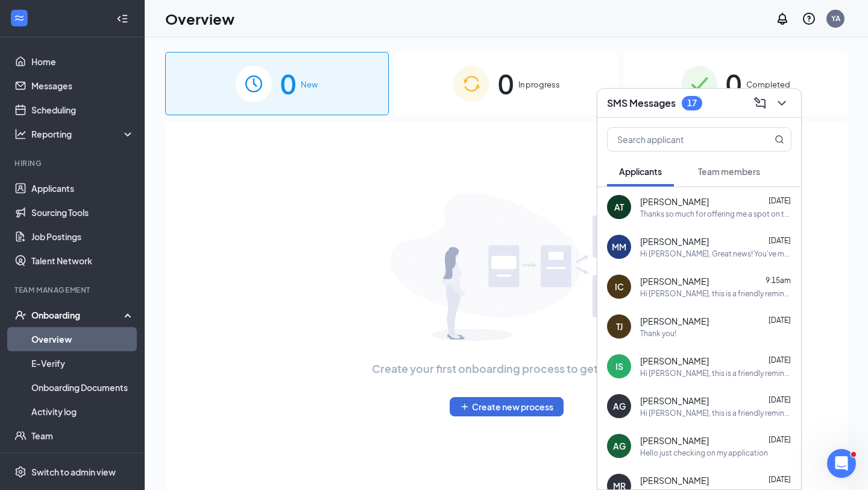 This screenshot has height=490, width=868. I want to click on svg: ComposeMessage, so click(760, 103).